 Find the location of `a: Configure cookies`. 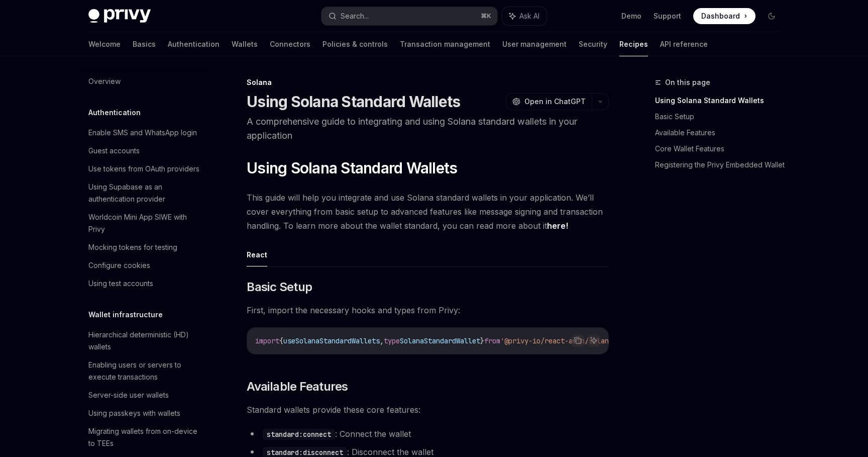

a: Configure cookies is located at coordinates (144, 266).